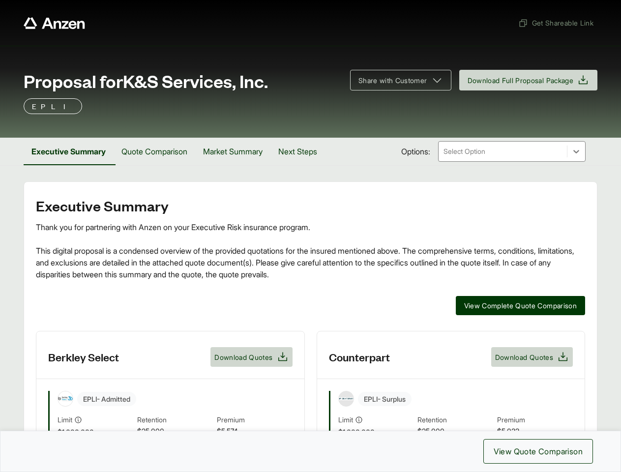  Describe the element at coordinates (521, 305) in the screenshot. I see `button: View Complete Quote Comparison` at that location.